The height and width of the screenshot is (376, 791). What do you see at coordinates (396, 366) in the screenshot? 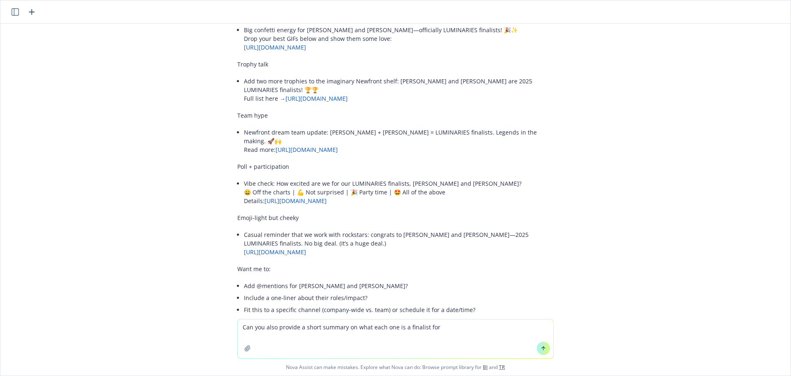
I see `span: Nova Assist can make mistakes. Explore what Nova can do: Browse prompt library for and` at bounding box center [396, 366].